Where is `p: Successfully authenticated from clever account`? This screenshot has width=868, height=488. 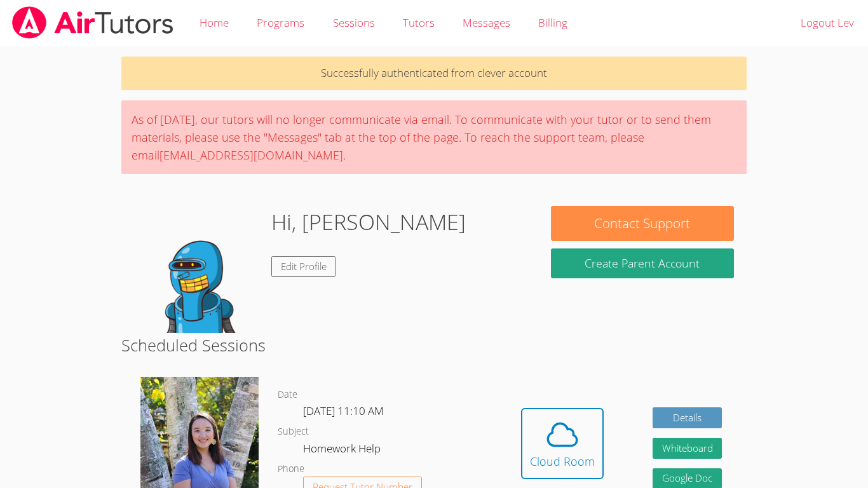
p: Successfully authenticated from clever account is located at coordinates (434, 73).